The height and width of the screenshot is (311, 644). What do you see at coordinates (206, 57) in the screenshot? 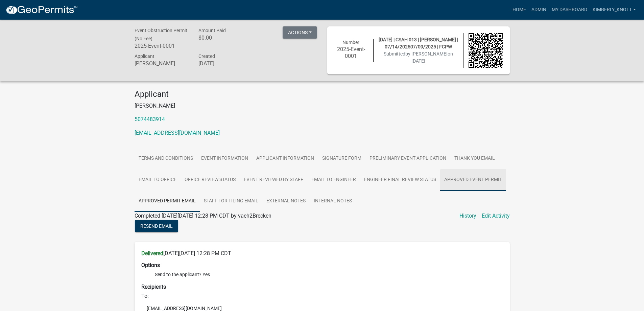
I see `span: Created` at bounding box center [206, 57].